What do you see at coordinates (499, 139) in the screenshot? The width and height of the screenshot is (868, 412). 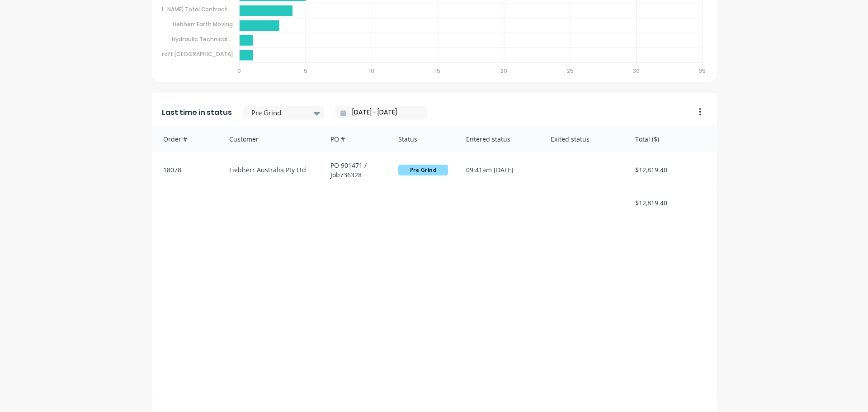 I see `div: Entered status` at bounding box center [499, 139].